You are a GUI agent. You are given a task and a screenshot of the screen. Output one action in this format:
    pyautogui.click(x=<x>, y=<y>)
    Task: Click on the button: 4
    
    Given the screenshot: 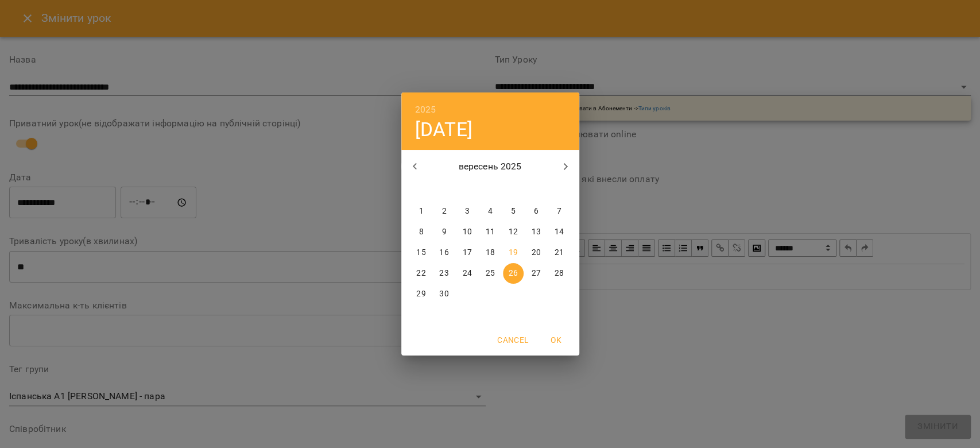 What is the action you would take?
    pyautogui.click(x=491, y=211)
    